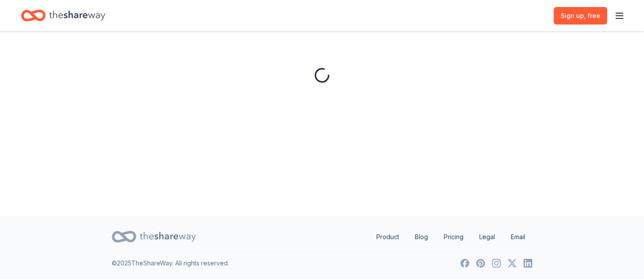  Describe the element at coordinates (581, 16) in the screenshot. I see `a: Sign up, free` at that location.